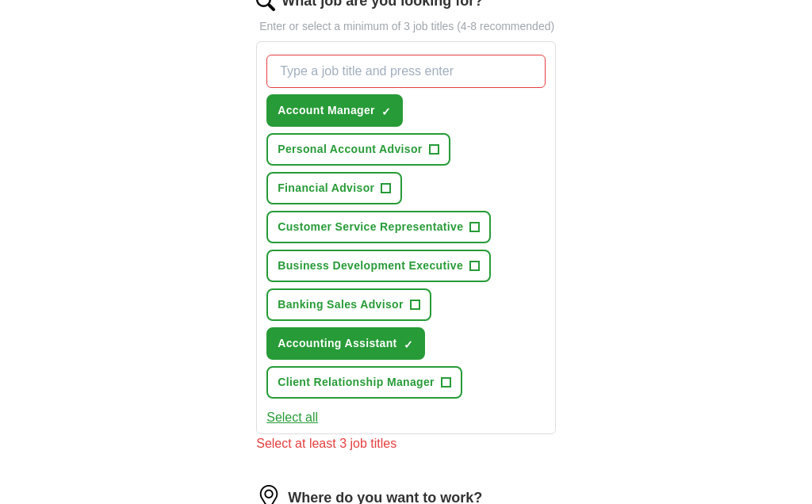  What do you see at coordinates (406, 72) in the screenshot?
I see `input: Type a job title and press enter` at bounding box center [406, 72].